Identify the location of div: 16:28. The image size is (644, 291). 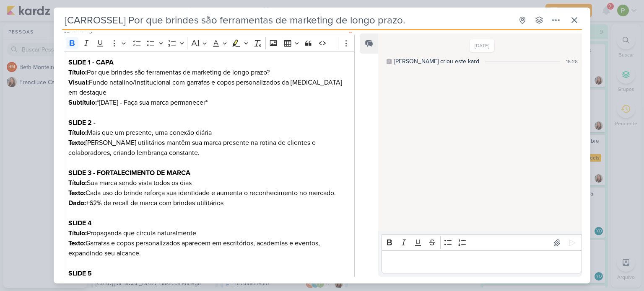
(572, 61).